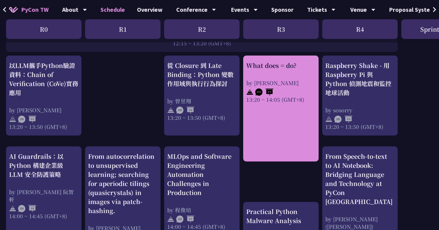 The height and width of the screenshot is (230, 439). Describe the element at coordinates (202, 96) in the screenshot. I see `a: 從 Closure 到 Late Binding：Python 變數作用域與執行行為探討 by 曾昱翔 13:20 ~ 13:50 (GMT+8)` at that location.